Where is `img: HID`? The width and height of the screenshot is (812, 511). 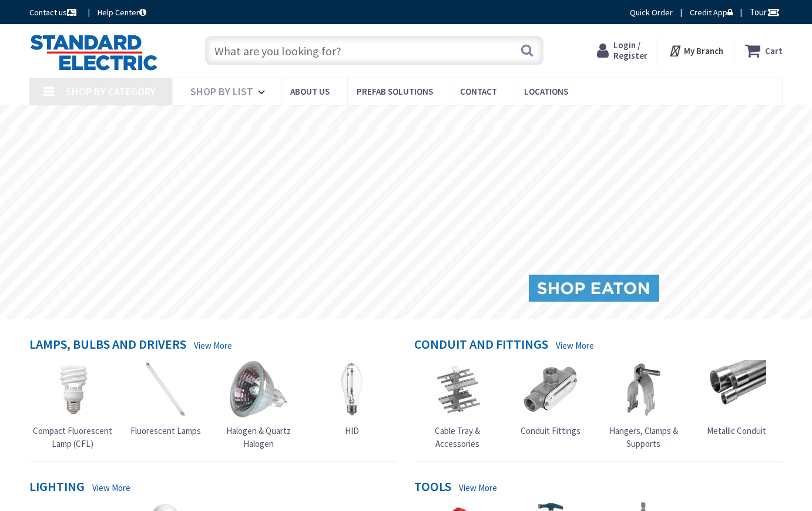
img: HID is located at coordinates (352, 389).